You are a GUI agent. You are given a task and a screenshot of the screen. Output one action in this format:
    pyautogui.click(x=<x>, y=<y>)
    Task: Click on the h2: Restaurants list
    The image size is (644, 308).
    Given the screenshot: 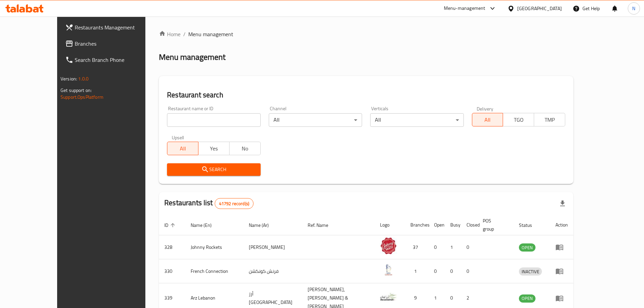 What is the action you would take?
    pyautogui.click(x=209, y=203)
    